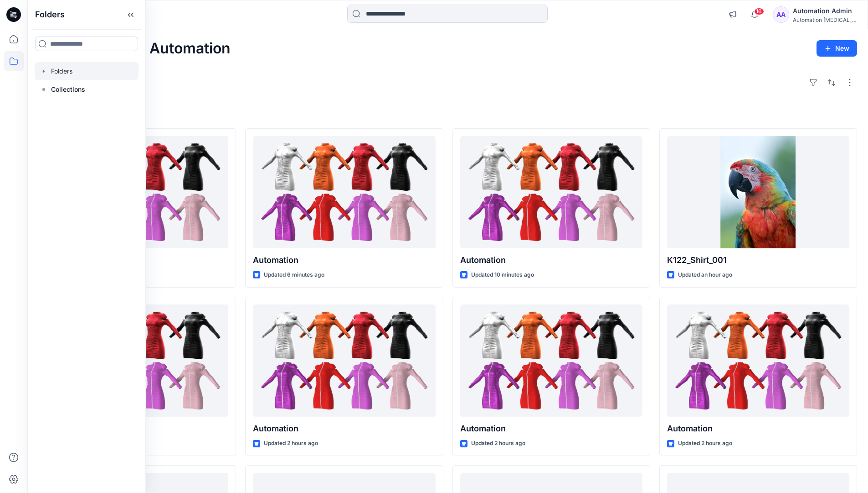 The image size is (868, 493). What do you see at coordinates (68, 90) in the screenshot?
I see `p: Collections` at bounding box center [68, 90].